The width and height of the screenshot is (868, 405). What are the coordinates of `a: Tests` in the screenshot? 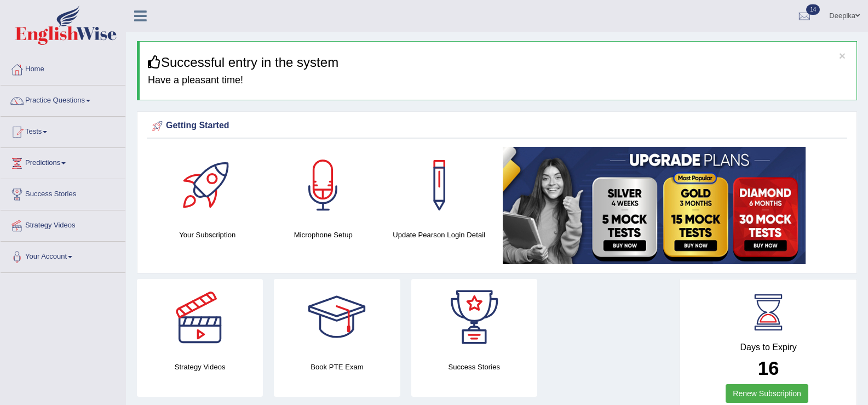 It's located at (63, 131).